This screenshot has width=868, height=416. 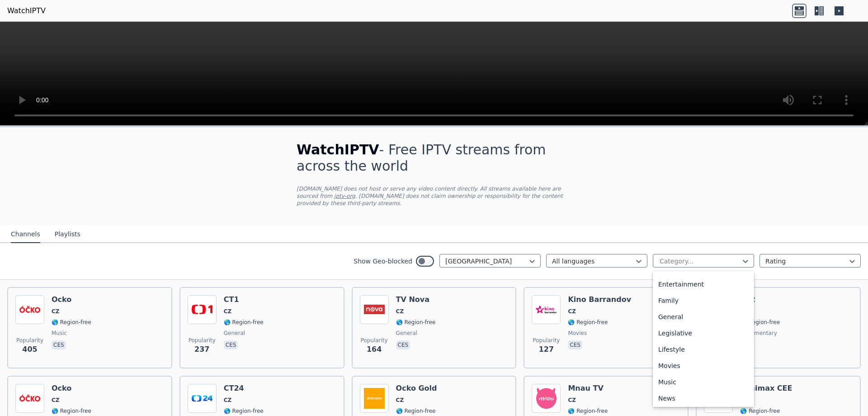 I want to click on span: movies, so click(x=578, y=333).